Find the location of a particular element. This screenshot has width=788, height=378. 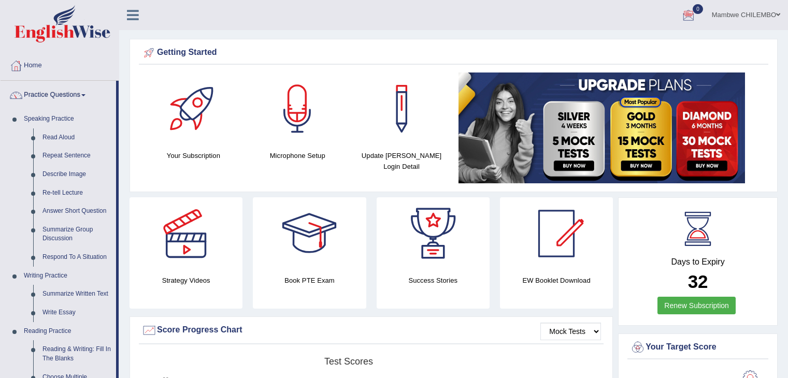

a: Reading & Writing: Fill In The Blanks is located at coordinates (77, 354).